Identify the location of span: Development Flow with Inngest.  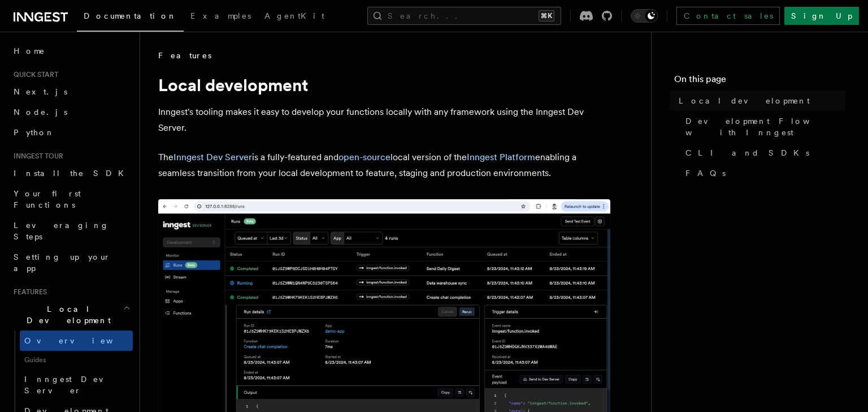
(765, 127).